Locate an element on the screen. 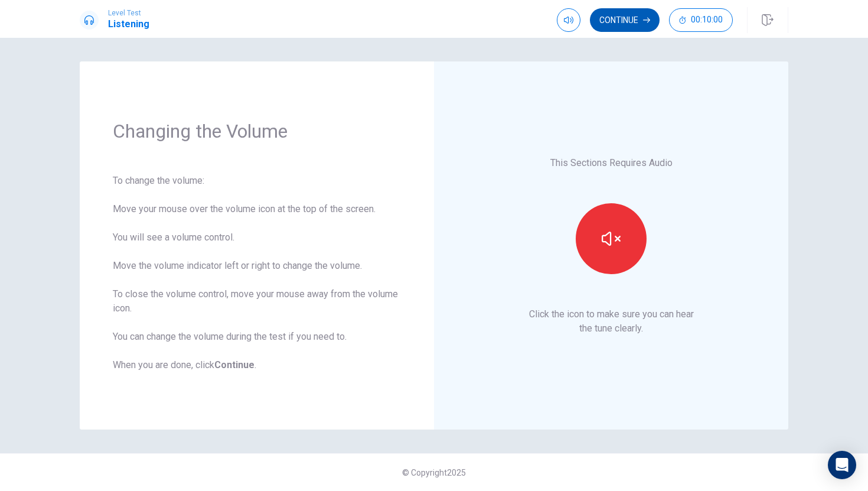 This screenshot has height=491, width=868. div: Open Intercom Messenger is located at coordinates (842, 464).